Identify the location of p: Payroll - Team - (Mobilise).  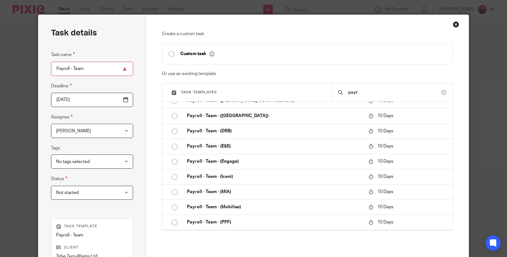
(275, 207).